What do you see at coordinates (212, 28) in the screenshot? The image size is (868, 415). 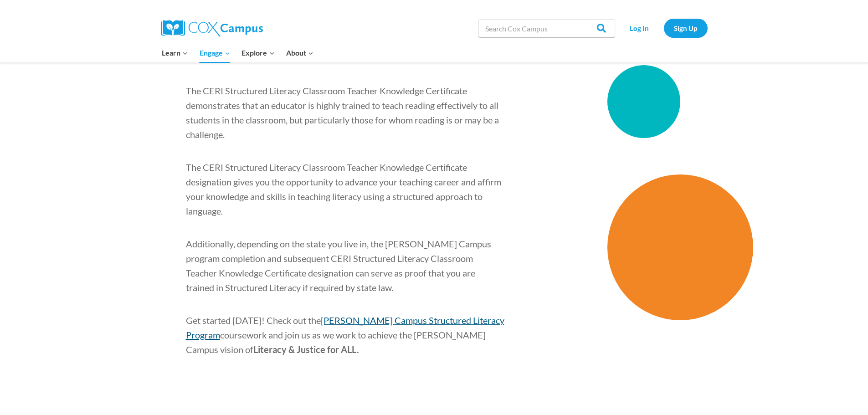 I see `img: Cox Campus` at bounding box center [212, 28].